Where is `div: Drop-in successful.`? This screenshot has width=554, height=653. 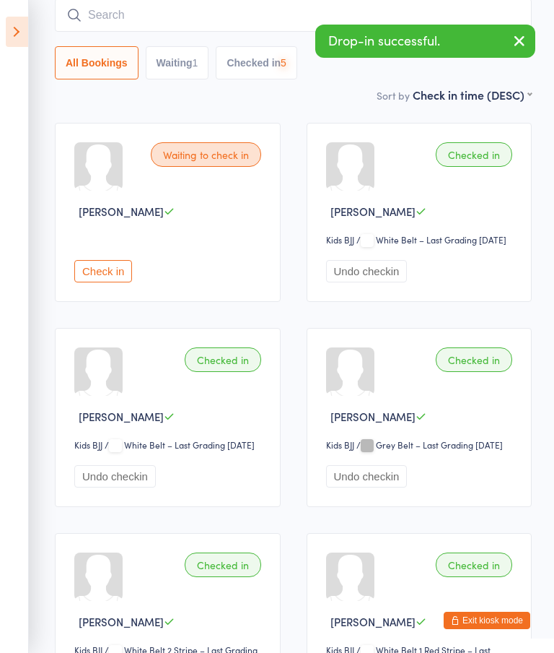
div: Drop-in successful. is located at coordinates (425, 41).